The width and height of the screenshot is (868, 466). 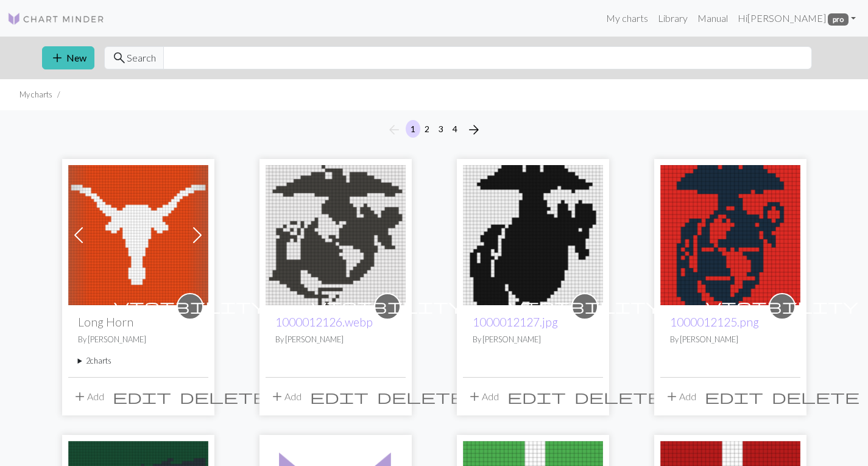 I want to click on span: Search, so click(x=141, y=58).